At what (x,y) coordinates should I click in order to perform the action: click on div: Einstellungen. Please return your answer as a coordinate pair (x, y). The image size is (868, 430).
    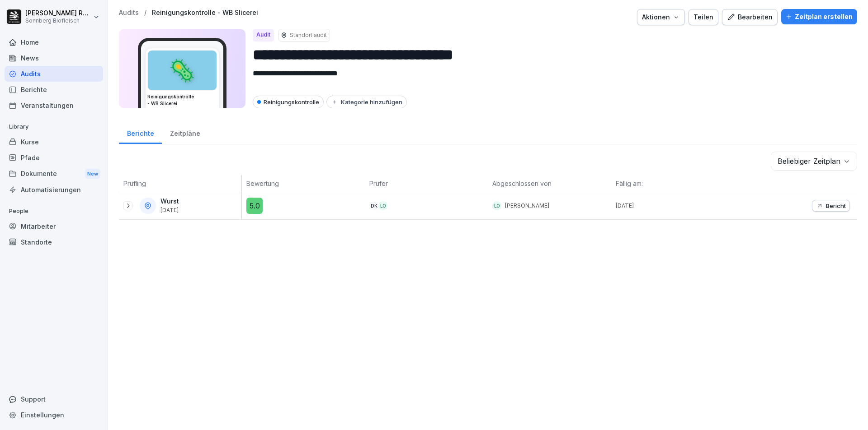
    Looking at the image, I should click on (54, 415).